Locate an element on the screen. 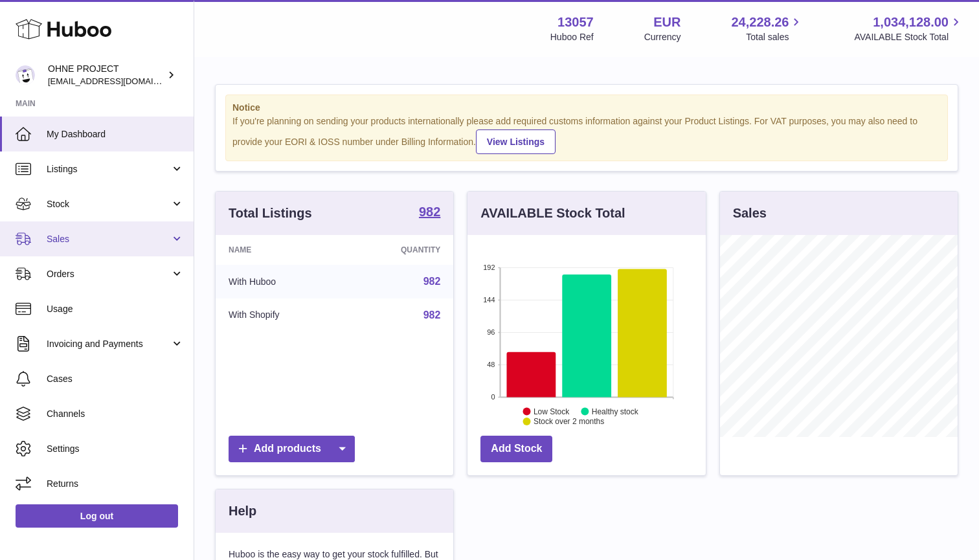 This screenshot has width=979, height=560. div: OHNE PROJECT is located at coordinates (106, 75).